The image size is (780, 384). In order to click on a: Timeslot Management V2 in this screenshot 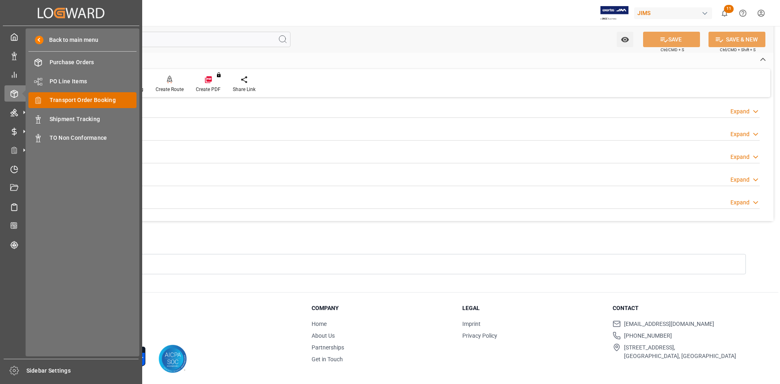, I will do `click(71, 169)`.